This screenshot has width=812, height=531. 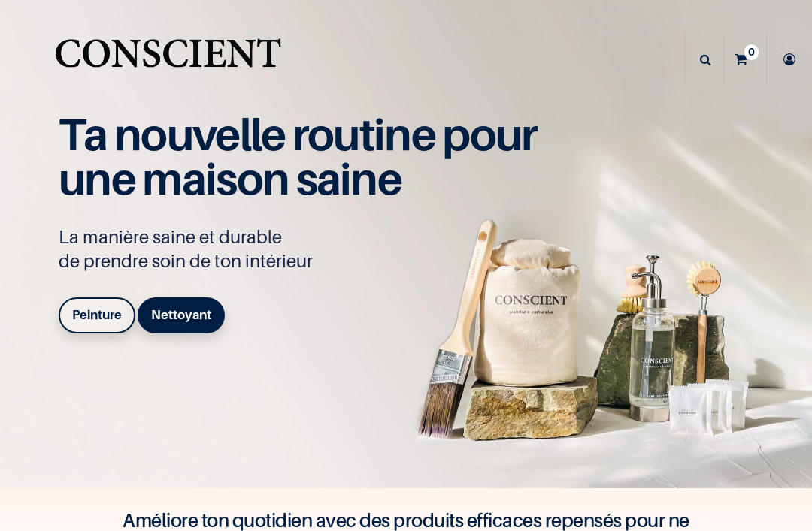 What do you see at coordinates (745, 60) in the screenshot?
I see `a: 0` at bounding box center [745, 60].